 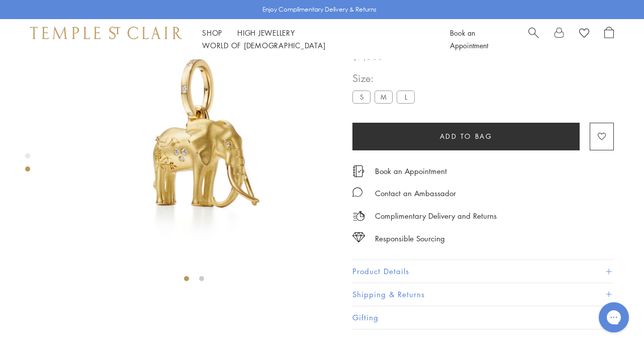 I want to click on a: High JewelleryHigh Jewellery, so click(x=266, y=33).